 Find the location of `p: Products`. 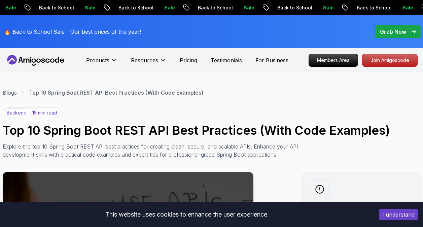

p: Products is located at coordinates (97, 60).